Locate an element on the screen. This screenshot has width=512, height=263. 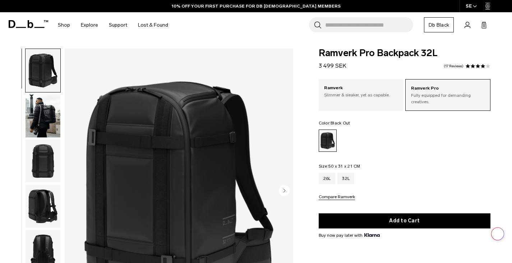
a: Explore is located at coordinates (90, 25).